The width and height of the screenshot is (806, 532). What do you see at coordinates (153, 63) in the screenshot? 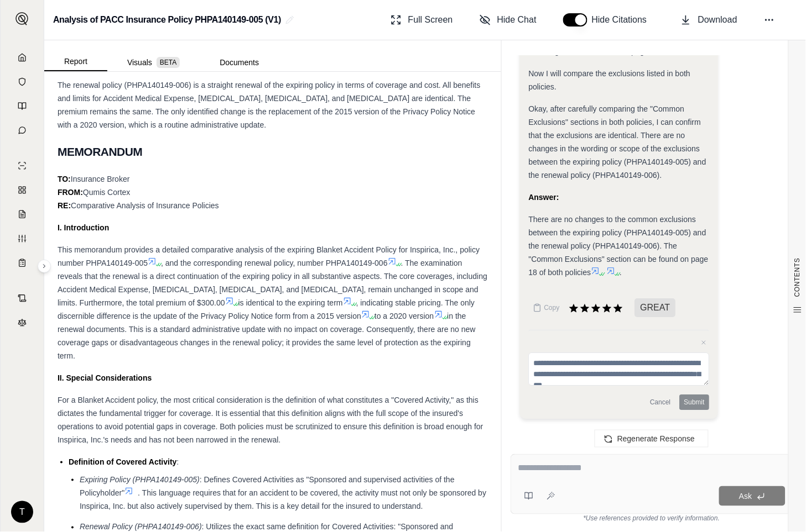
I see `button: Visuals` at bounding box center [153, 63].